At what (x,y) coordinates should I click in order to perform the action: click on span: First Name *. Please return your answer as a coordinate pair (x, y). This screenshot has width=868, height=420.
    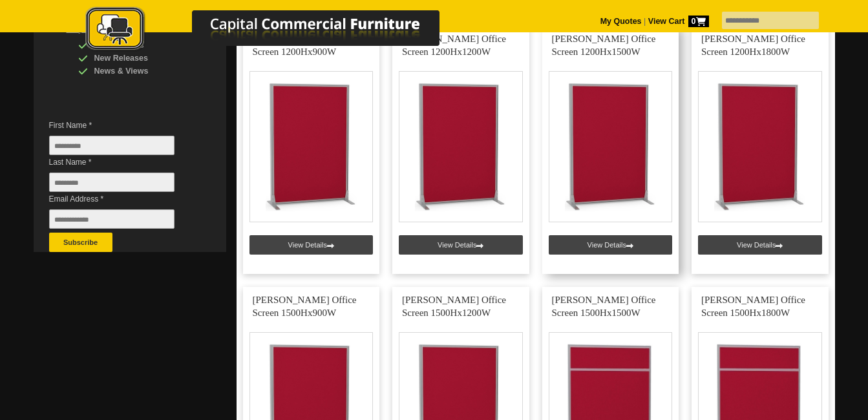
    Looking at the image, I should click on (121, 126).